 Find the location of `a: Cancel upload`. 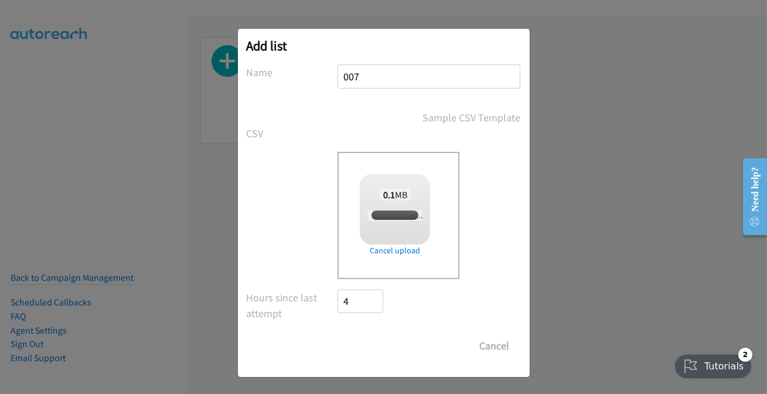

a: Cancel upload is located at coordinates (395, 250).